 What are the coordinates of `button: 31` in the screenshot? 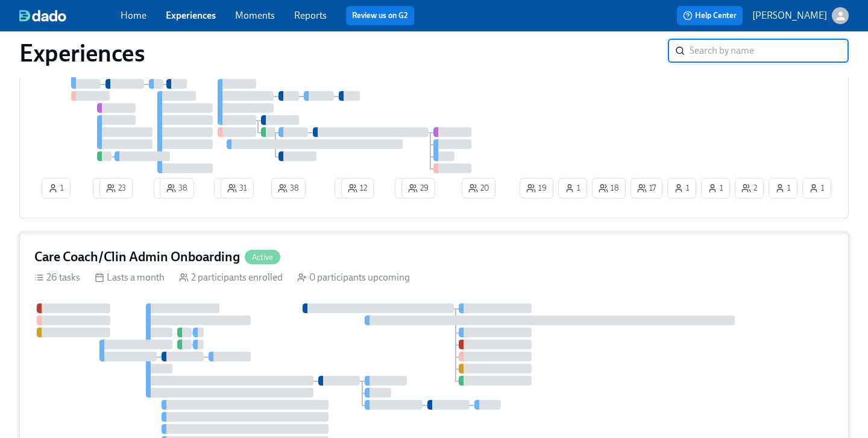 It's located at (237, 188).